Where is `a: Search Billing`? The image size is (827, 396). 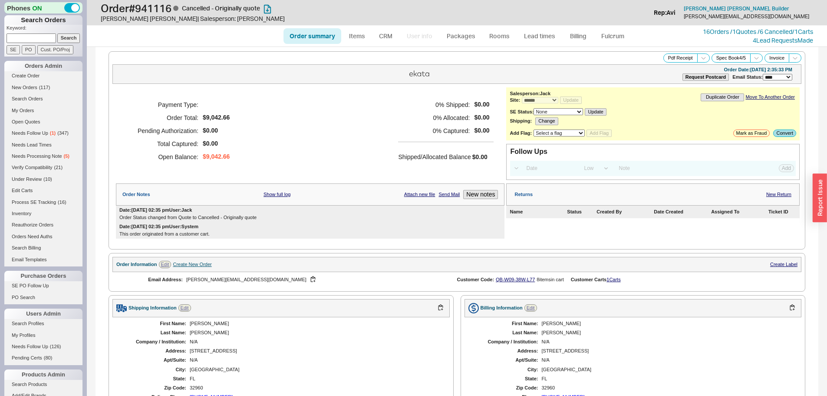 a: Search Billing is located at coordinates (43, 247).